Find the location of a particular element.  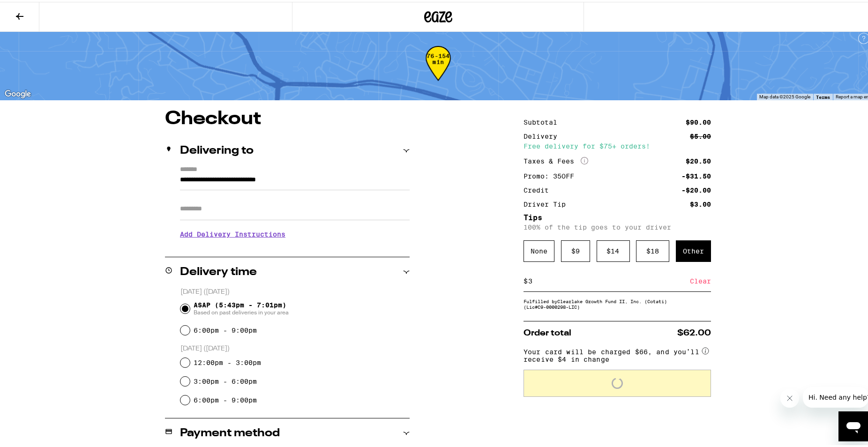

div: $3.00 is located at coordinates (700, 202).